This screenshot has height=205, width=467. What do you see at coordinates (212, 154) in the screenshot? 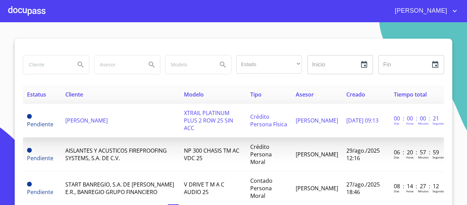
I see `span: NP 300 CHASIS TM AC VDC 25` at bounding box center [212, 154].